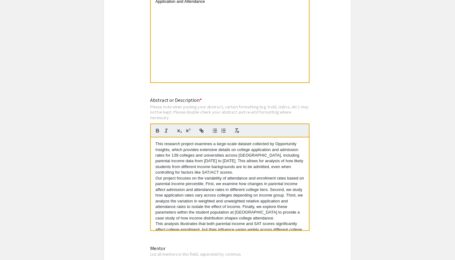 The image size is (455, 260). I want to click on mat-label: Abstract or Description, so click(176, 100).